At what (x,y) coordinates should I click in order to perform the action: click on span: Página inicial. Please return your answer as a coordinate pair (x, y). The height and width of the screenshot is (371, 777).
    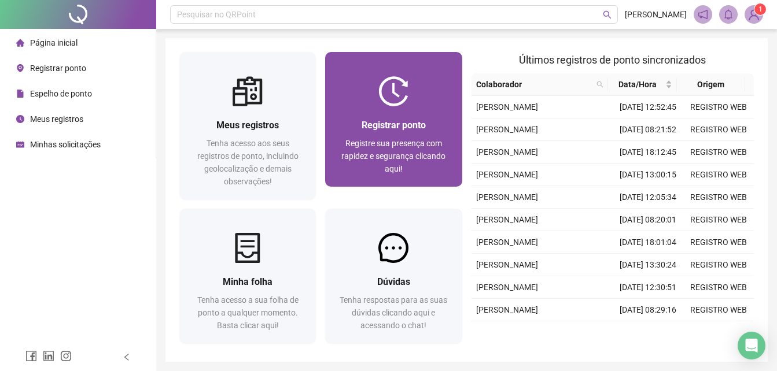
    Looking at the image, I should click on (54, 43).